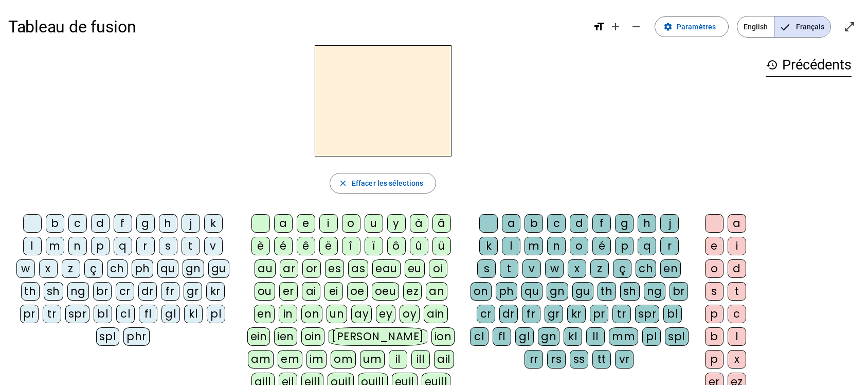 This screenshot has width=868, height=385. I want to click on div: rr, so click(534, 359).